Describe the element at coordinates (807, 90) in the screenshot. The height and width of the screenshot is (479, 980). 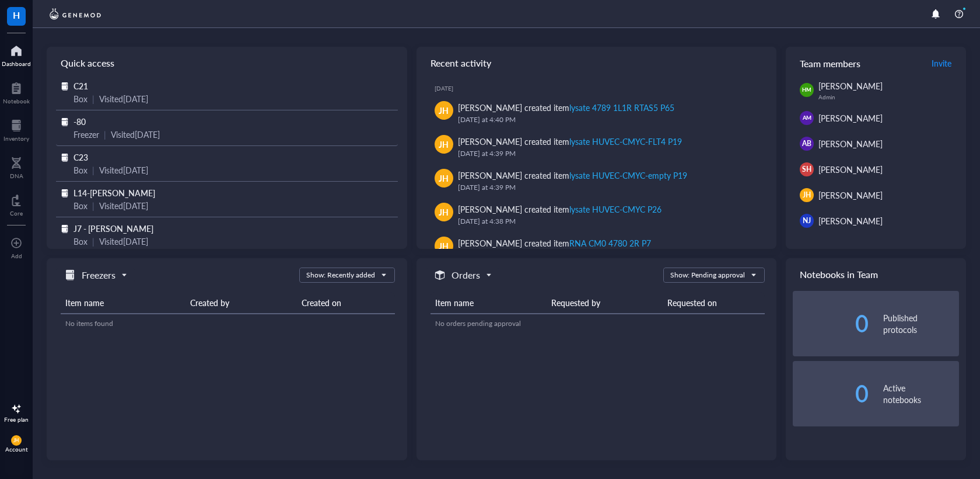
I see `span: HM` at that location.